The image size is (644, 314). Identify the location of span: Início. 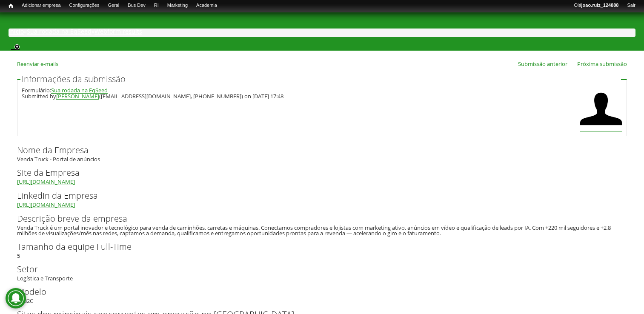
(11, 6).